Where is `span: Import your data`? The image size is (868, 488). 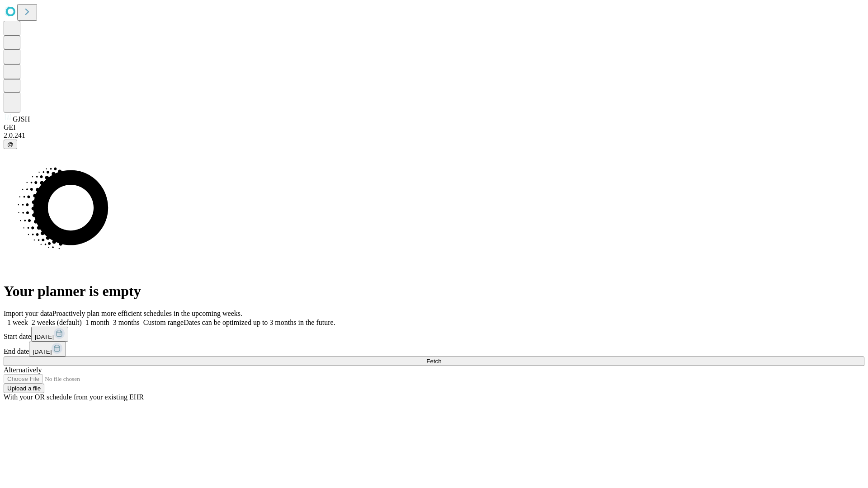 span: Import your data is located at coordinates (28, 314).